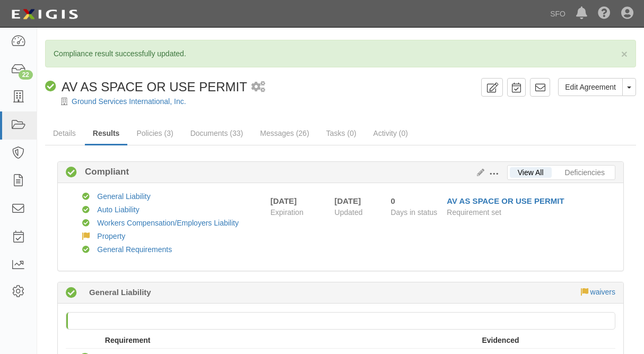 The image size is (644, 354). Describe the element at coordinates (124, 196) in the screenshot. I see `a: General Liability` at that location.